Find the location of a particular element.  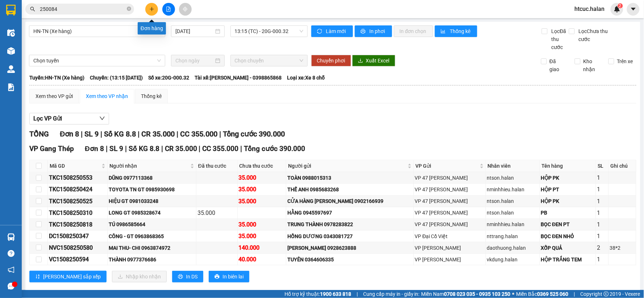

div: TKC1508250525 is located at coordinates (78, 201).